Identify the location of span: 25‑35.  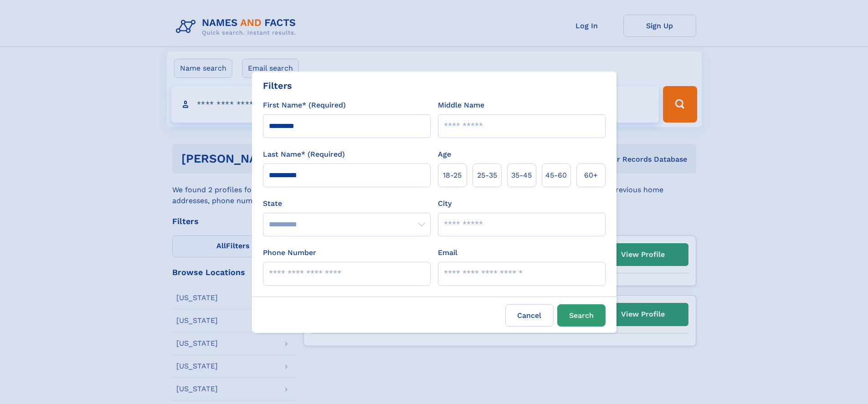
(487, 175).